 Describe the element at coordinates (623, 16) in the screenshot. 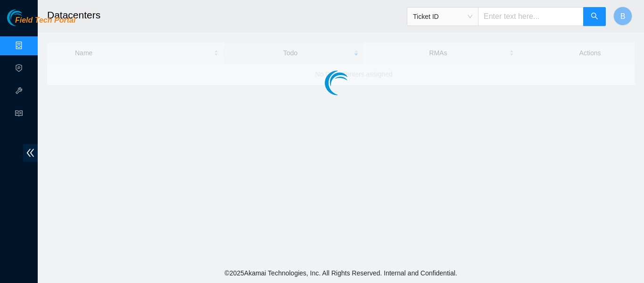

I see `span: B` at that location.